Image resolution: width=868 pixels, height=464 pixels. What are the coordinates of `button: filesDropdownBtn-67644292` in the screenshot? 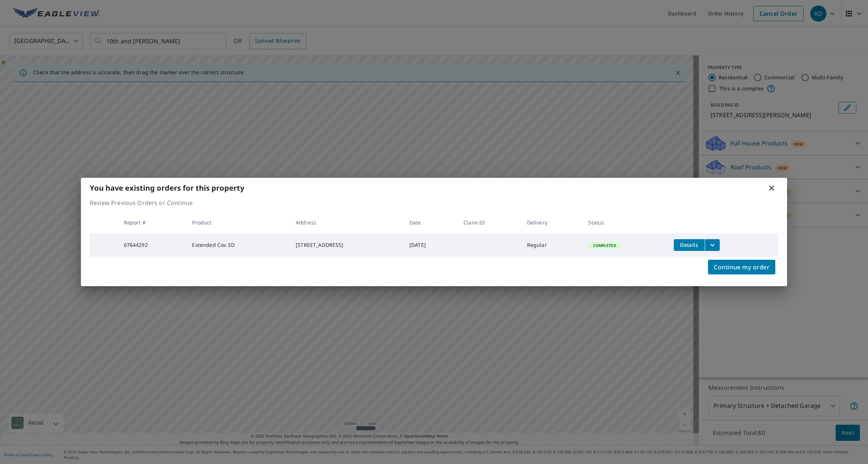 It's located at (712, 245).